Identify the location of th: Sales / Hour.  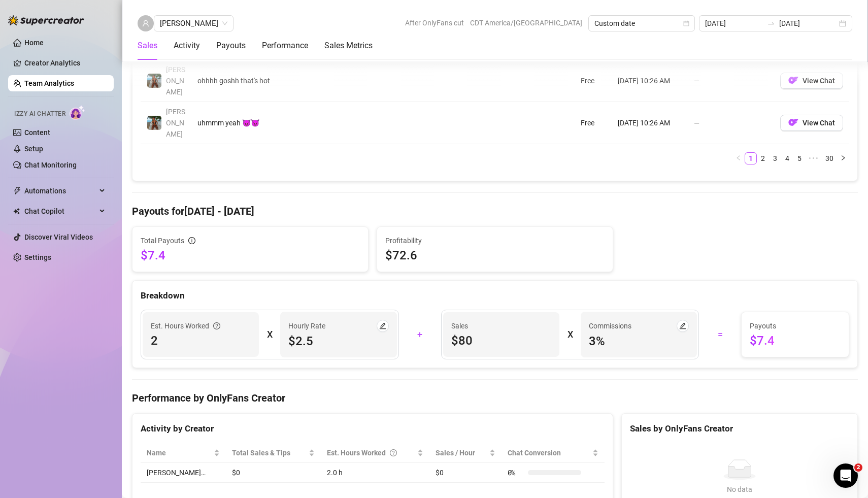
(465, 452).